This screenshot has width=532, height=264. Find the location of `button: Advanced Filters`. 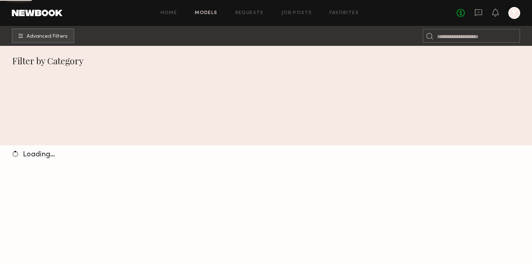

button: Advanced Filters is located at coordinates (43, 36).